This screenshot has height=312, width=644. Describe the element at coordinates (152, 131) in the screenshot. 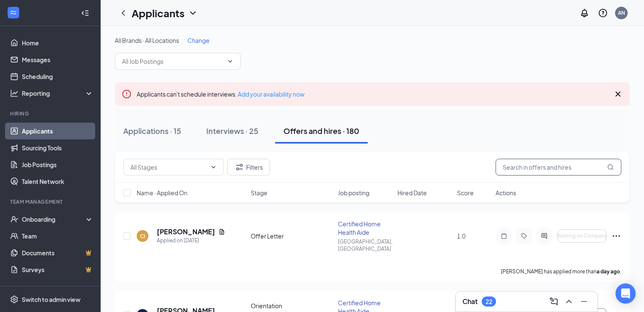

I see `div: Applications · 15` at that location.